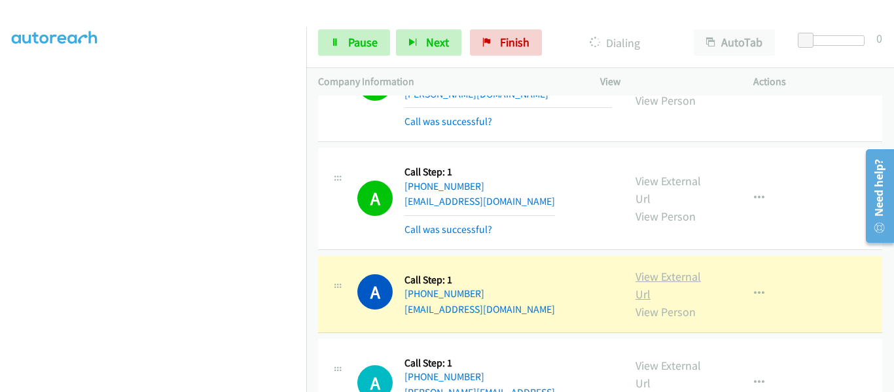 The width and height of the screenshot is (894, 392). I want to click on button: Next, so click(429, 43).